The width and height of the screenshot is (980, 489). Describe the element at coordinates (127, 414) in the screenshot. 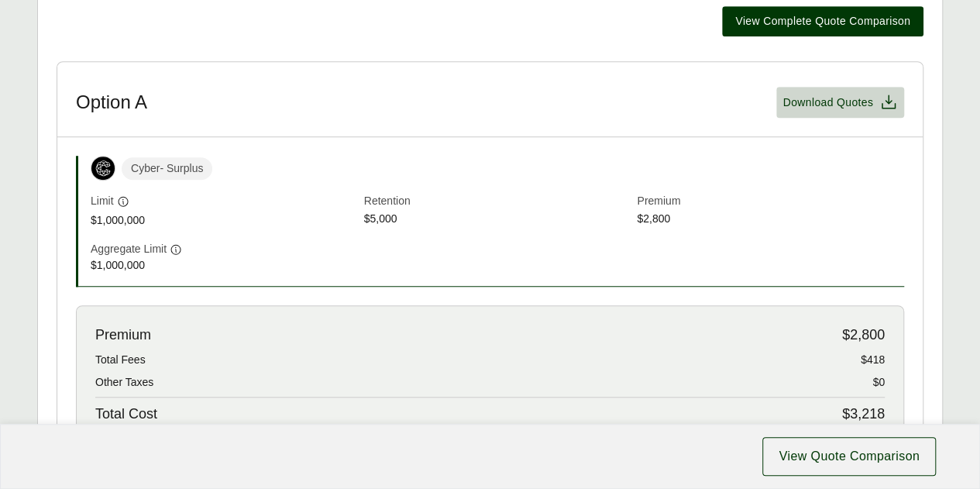

I see `span: Total Cost` at that location.